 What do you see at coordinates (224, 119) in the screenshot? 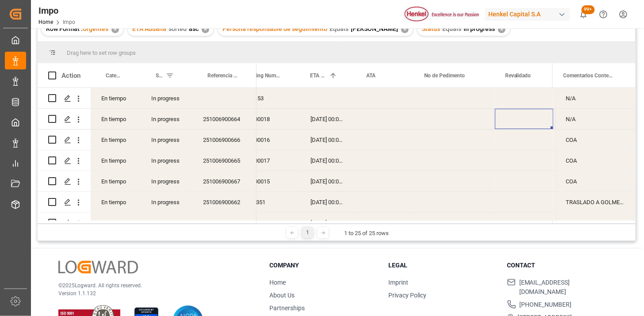
I see `div: 251006900664` at bounding box center [224, 119].